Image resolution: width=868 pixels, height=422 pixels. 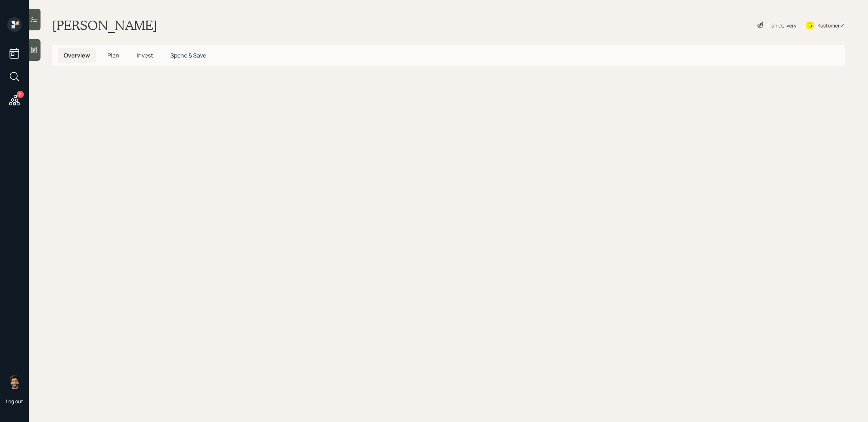 I want to click on div: Kustomer, so click(x=829, y=25).